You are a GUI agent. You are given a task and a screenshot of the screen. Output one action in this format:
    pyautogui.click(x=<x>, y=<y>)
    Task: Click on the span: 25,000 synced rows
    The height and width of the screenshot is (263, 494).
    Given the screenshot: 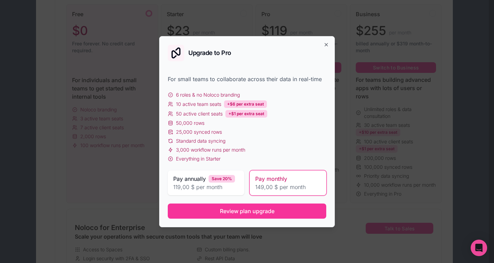 What is the action you would take?
    pyautogui.click(x=199, y=132)
    